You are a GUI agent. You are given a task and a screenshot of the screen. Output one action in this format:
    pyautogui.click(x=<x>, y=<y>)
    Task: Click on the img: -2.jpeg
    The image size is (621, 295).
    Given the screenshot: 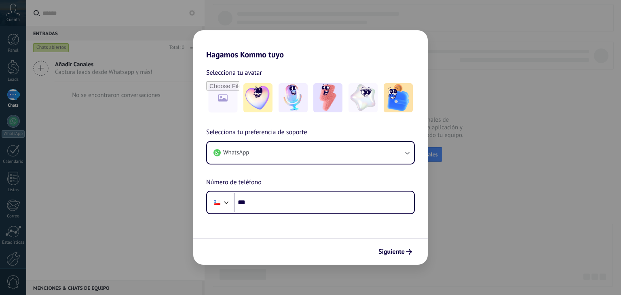 What is the action you would take?
    pyautogui.click(x=293, y=98)
    